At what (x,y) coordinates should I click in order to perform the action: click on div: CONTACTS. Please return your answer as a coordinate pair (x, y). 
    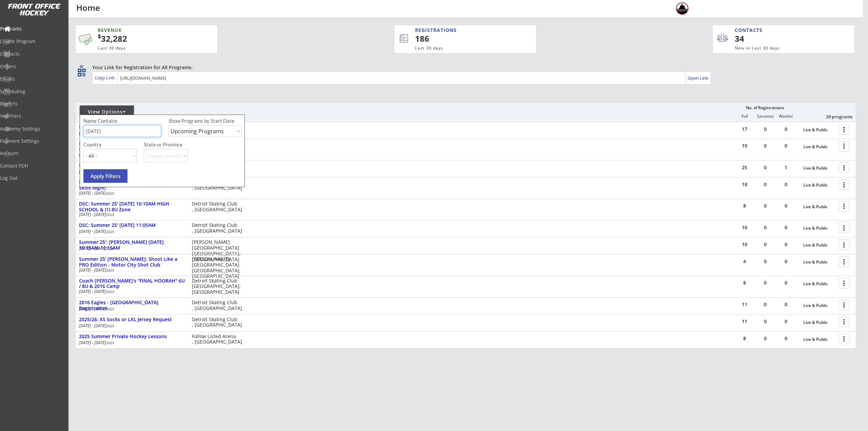
    Looking at the image, I should click on (750, 30).